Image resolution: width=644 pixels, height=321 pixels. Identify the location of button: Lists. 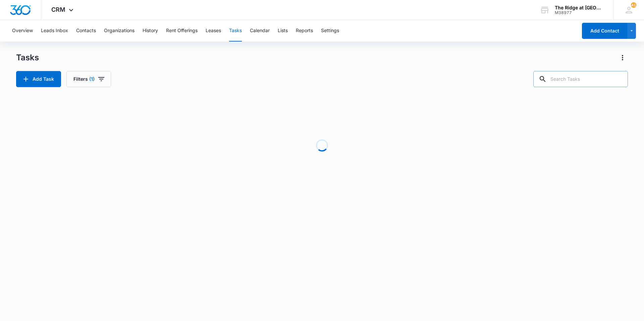
(283, 31).